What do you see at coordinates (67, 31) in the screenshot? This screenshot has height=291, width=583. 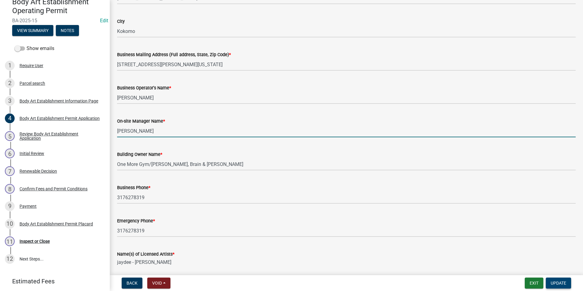 I see `wm-modal-confirm: Notes` at bounding box center [67, 31].